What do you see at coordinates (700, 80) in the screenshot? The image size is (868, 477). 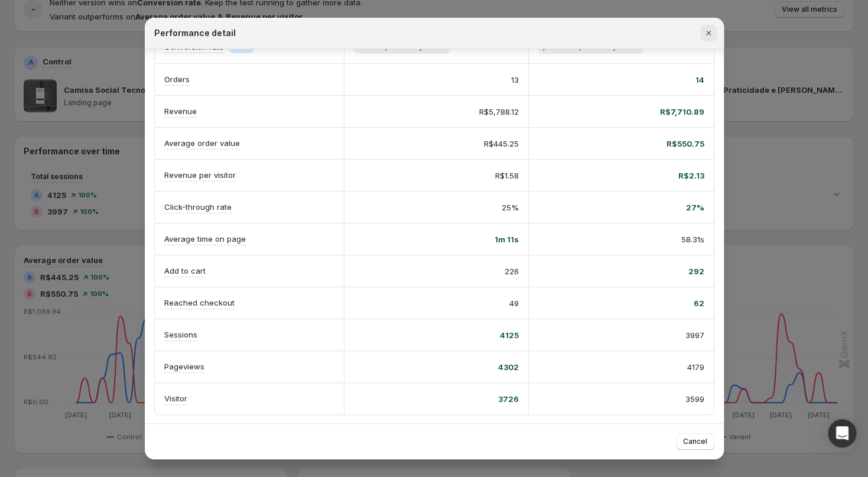 I see `span: 14` at bounding box center [700, 80].